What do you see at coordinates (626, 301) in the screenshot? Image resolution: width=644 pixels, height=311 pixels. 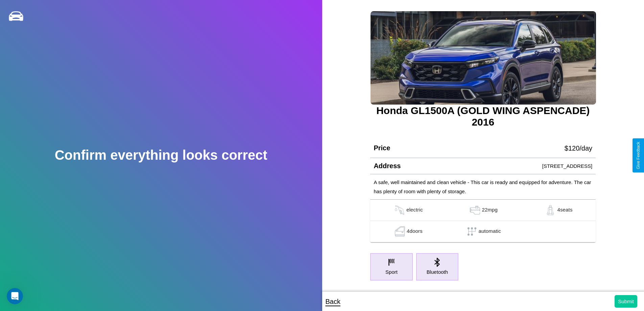 I see `button: Submit` at bounding box center [626, 301].